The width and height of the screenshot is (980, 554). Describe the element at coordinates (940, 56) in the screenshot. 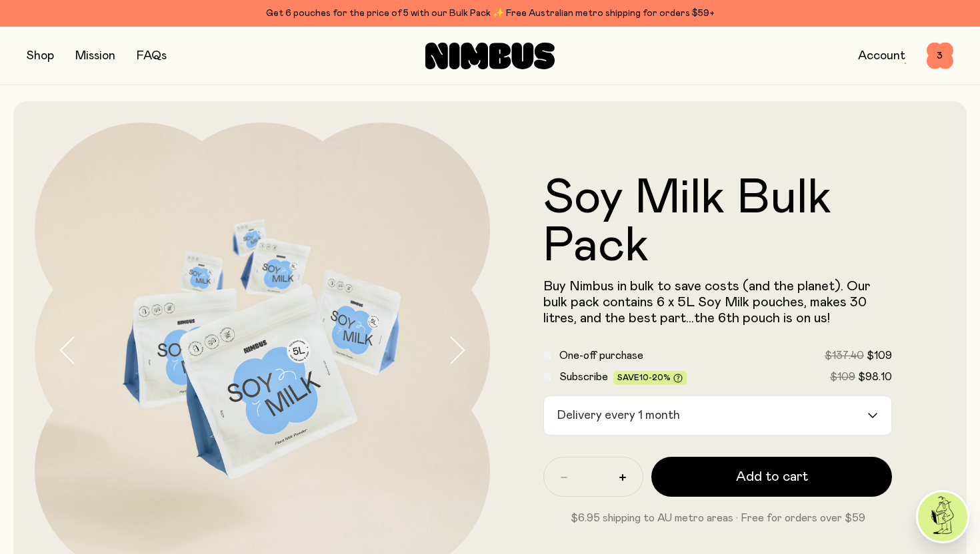

I see `button: 3` at that location.